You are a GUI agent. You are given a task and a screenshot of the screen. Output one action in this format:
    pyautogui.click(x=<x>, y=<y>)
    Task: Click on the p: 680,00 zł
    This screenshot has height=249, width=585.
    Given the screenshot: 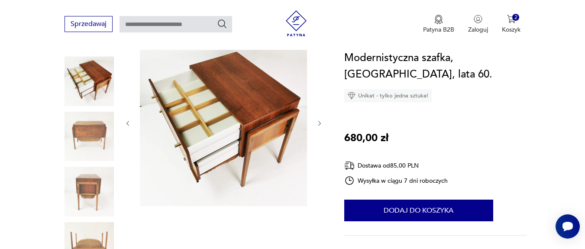 What is the action you would take?
    pyautogui.click(x=366, y=138)
    